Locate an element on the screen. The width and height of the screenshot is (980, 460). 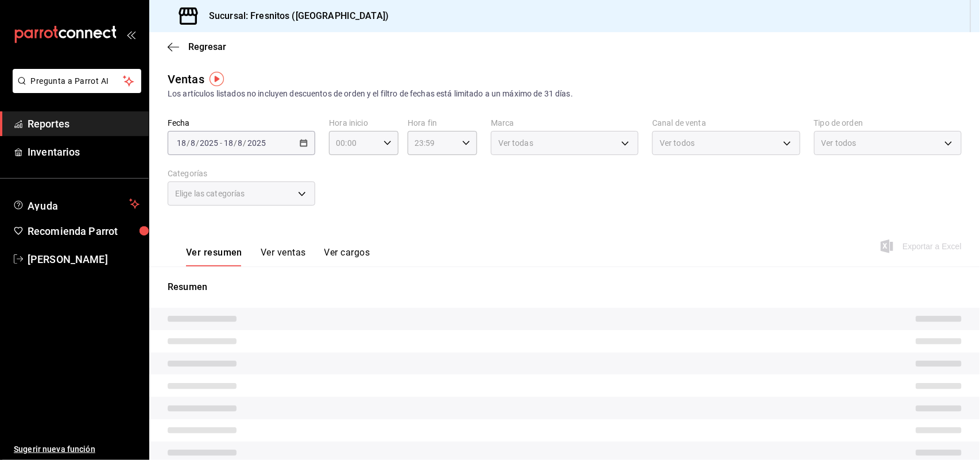
label: Categorías is located at coordinates (241, 174).